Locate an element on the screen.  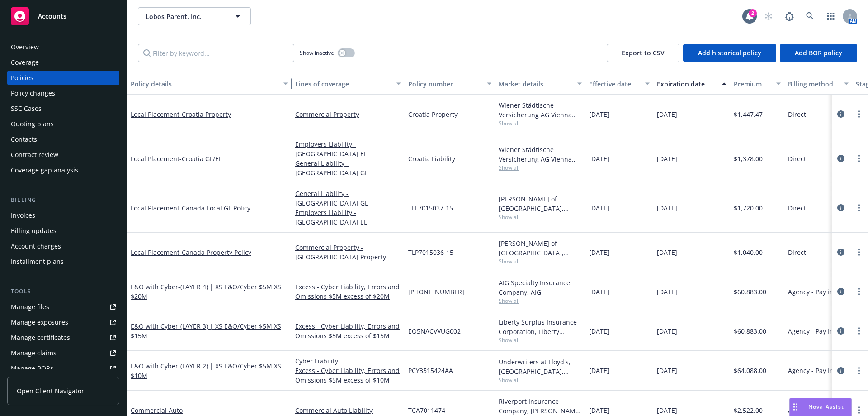
div: Contacts is located at coordinates (24, 139).